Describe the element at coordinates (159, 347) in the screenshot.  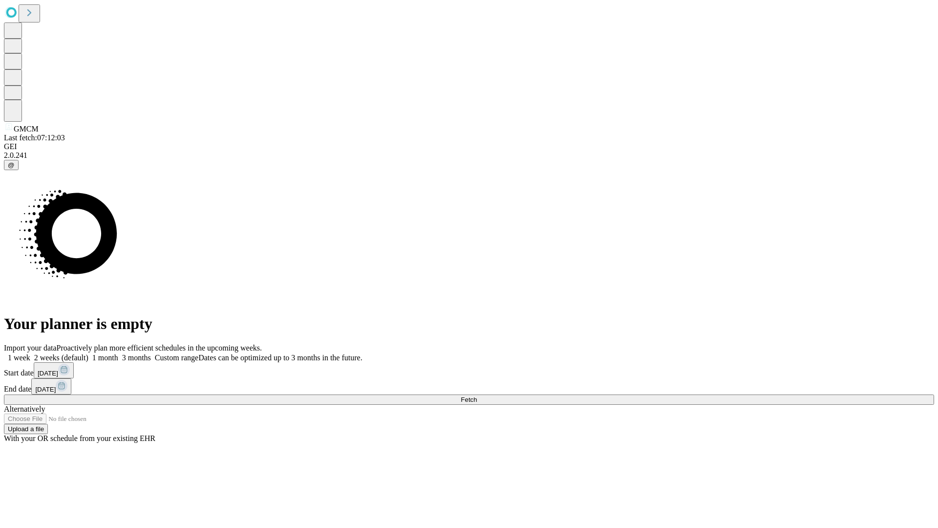
I see `span: Proactively plan more efficient schedules in the upcoming weeks.` at that location.